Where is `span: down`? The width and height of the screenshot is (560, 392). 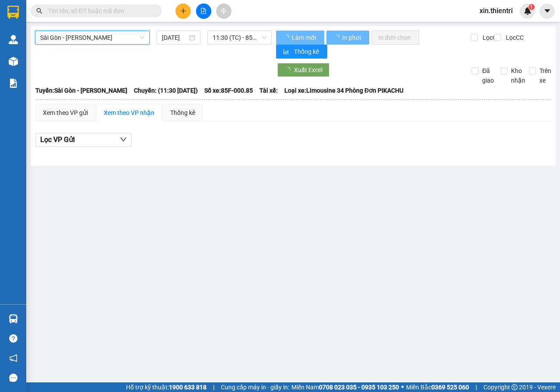 span: down is located at coordinates (123, 140).